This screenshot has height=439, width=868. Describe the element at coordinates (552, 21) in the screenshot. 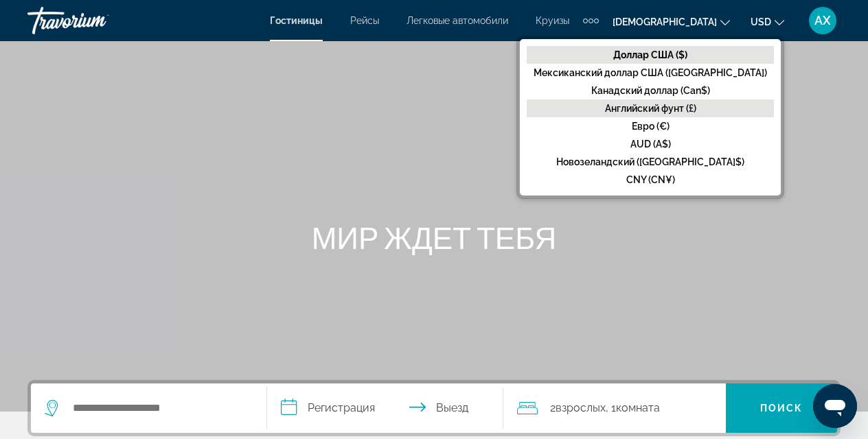

I see `span: Круизы` at that location.